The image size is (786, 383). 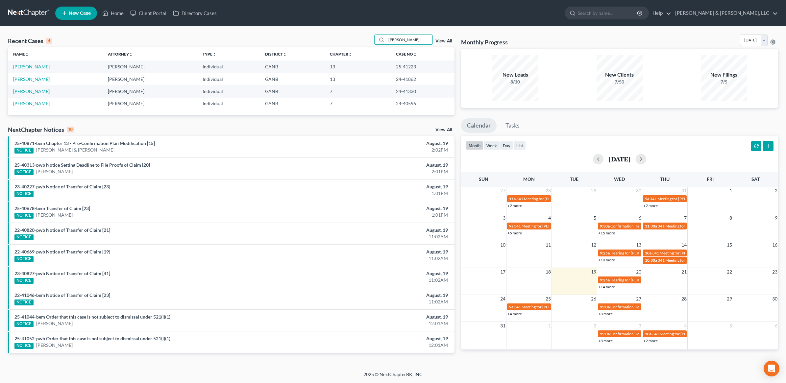 What do you see at coordinates (511, 226) in the screenshot?
I see `span: 9a` at bounding box center [511, 226].